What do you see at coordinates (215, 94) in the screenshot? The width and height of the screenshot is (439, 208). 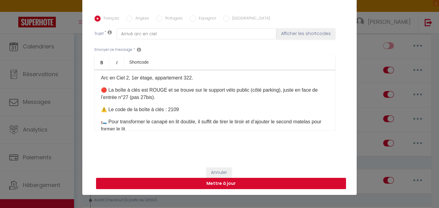 I see `p: 🔴 La boîte à clés est ROUGE et se trouve sur le support vélo public (côté parking), juste en face...` at bounding box center [215, 94].